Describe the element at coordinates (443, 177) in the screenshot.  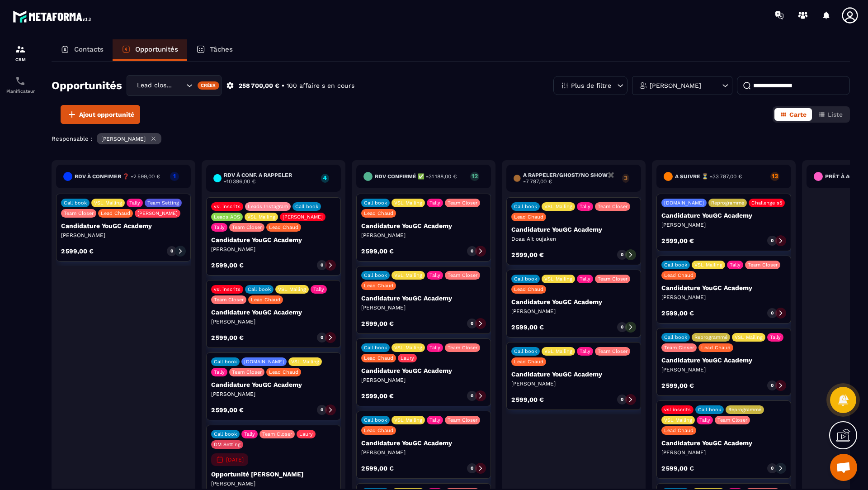
I see `span: 31 188,00 €` at that location.